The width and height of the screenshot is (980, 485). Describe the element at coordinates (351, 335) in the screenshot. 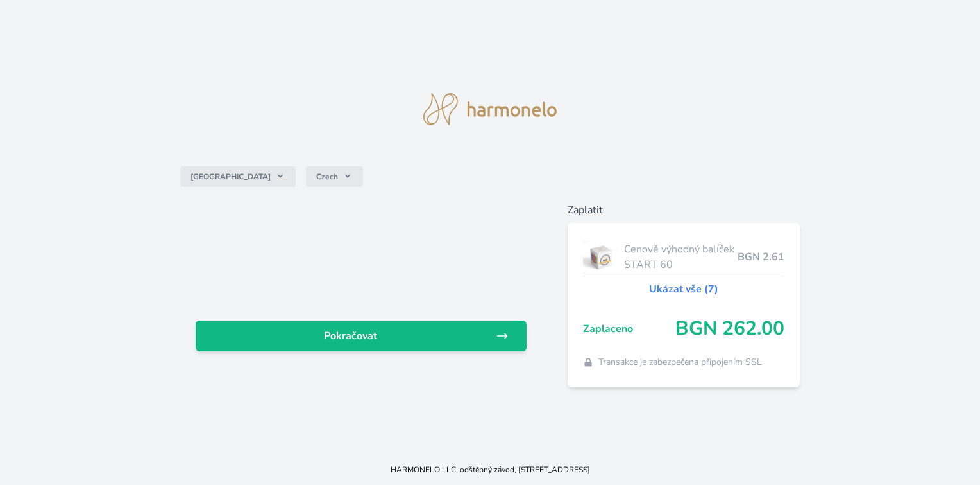

I see `span: Pokračovat` at that location.